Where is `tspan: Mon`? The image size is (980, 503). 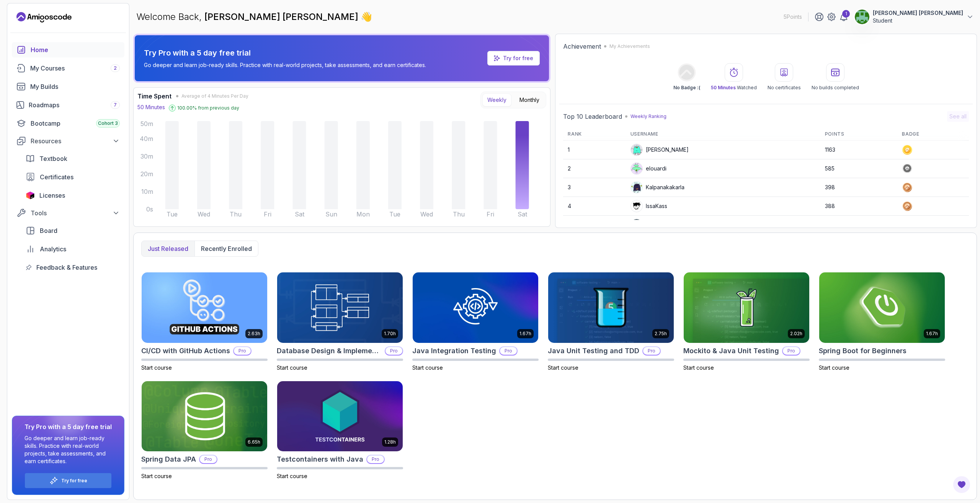
tspan: Mon is located at coordinates (363, 214).